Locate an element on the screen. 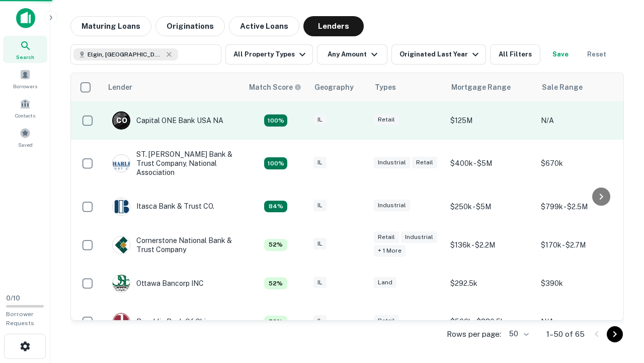  span: Search is located at coordinates (25, 57).